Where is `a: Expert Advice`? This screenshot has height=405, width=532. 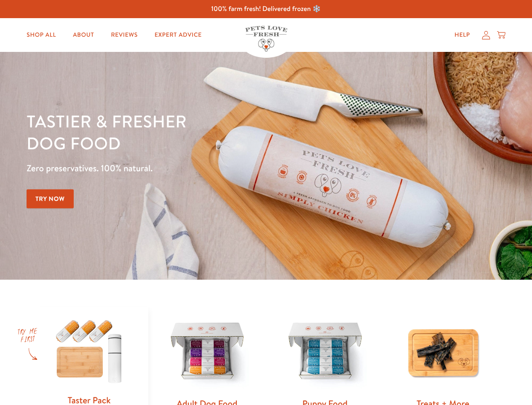 a: Expert Advice is located at coordinates (178, 35).